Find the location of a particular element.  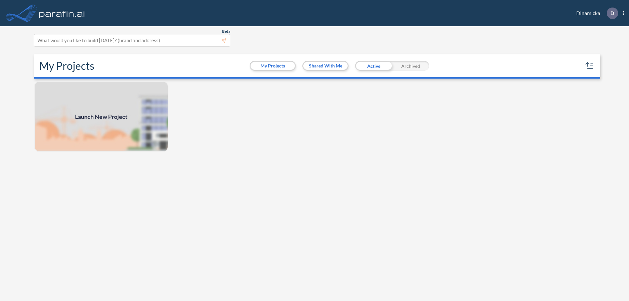

button: My Projects is located at coordinates (273, 66).